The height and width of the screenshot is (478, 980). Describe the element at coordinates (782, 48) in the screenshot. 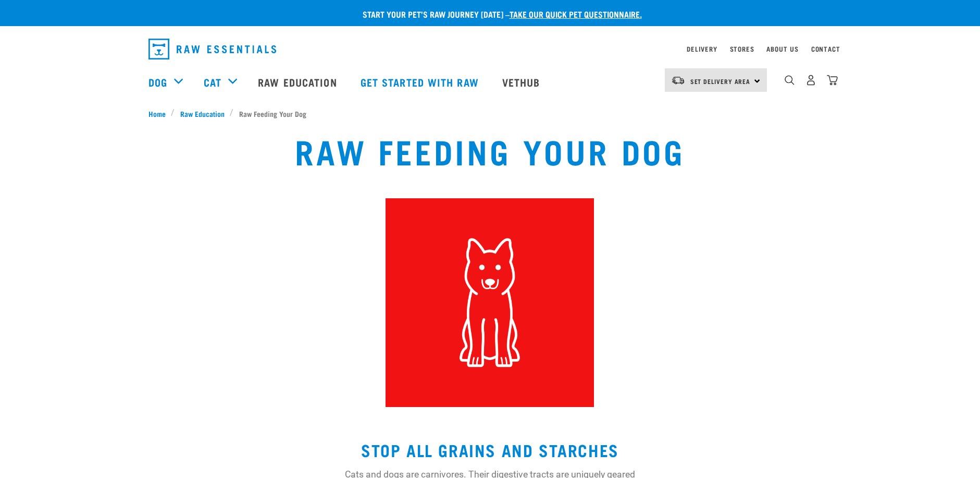

I see `a: About Us` at that location.